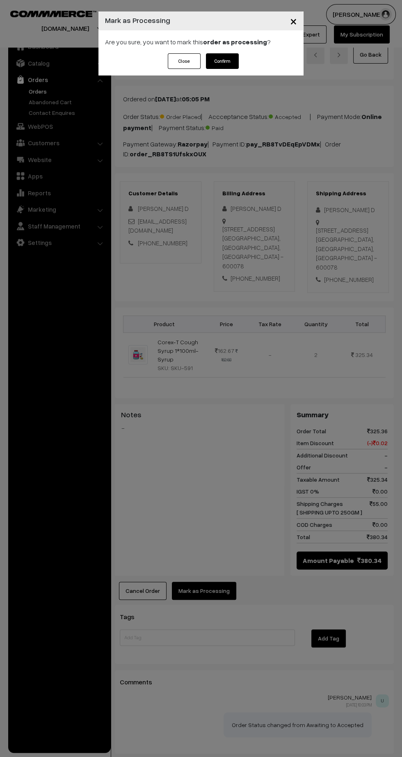 Image resolution: width=402 pixels, height=757 pixels. What do you see at coordinates (137, 20) in the screenshot?
I see `h4: Mark as Processing` at bounding box center [137, 20].